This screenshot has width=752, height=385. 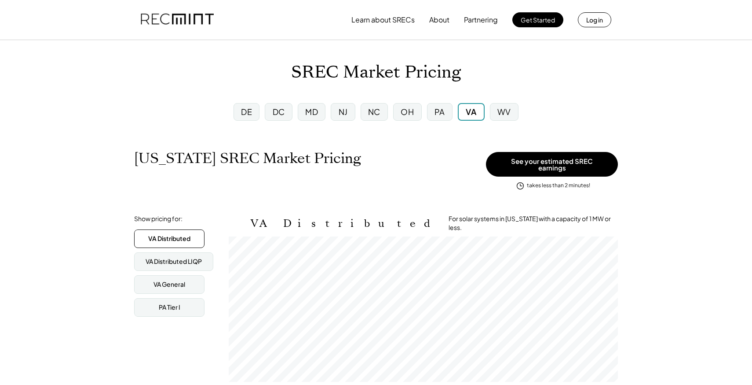 I want to click on div: PA, so click(x=440, y=111).